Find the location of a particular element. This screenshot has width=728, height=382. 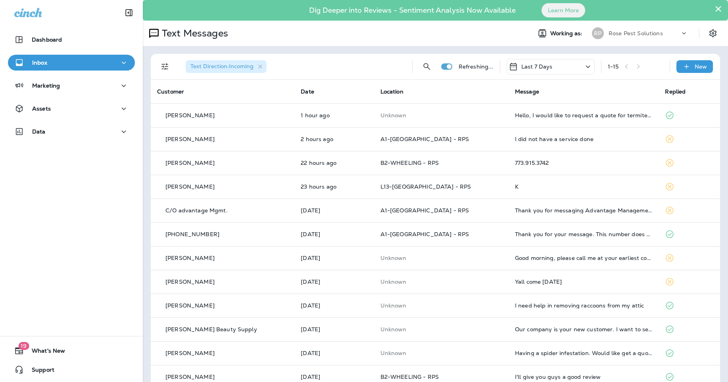

span: Location is located at coordinates (392, 92).